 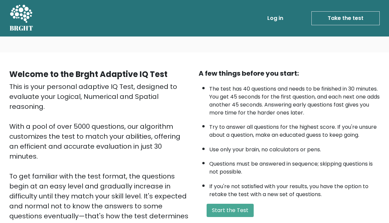 I want to click on b: Welcome to the Brght Adaptive IQ Test, so click(x=88, y=74).